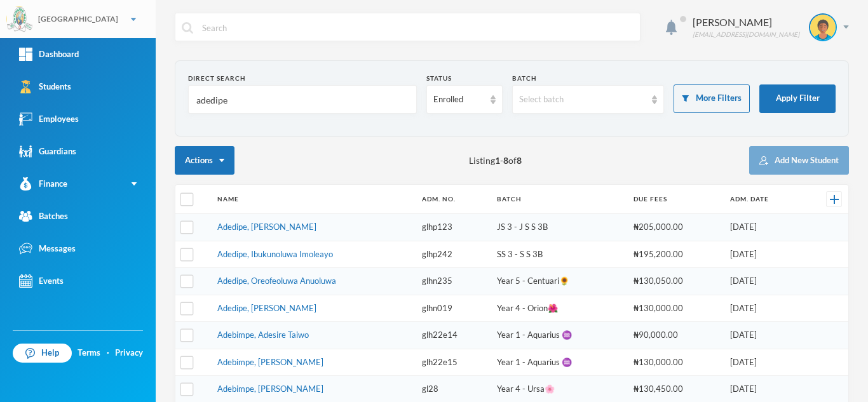 The height and width of the screenshot is (402, 868). Describe the element at coordinates (458, 100) in the screenshot. I see `div: Enrolled` at that location.